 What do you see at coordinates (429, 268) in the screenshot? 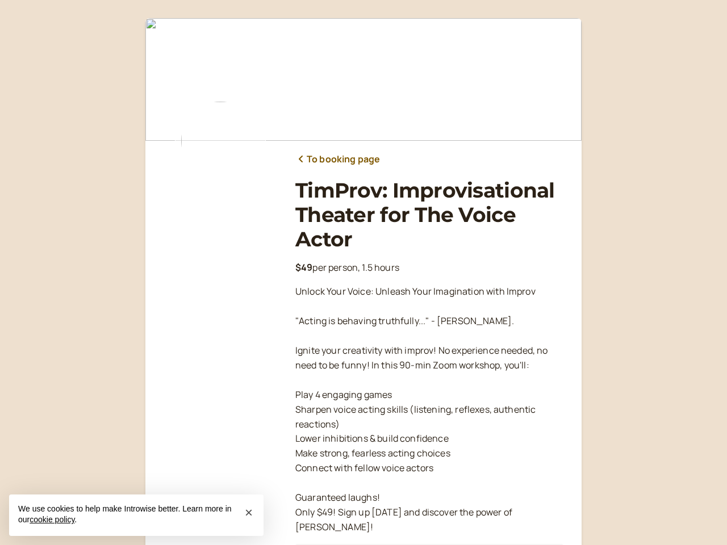
I see `p: per person, 1.5 hours` at bounding box center [429, 268].